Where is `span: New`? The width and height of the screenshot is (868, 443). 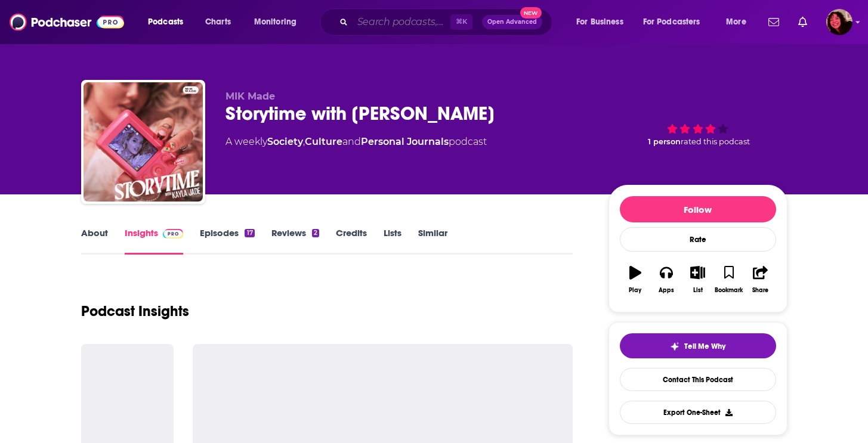
span: New is located at coordinates (531, 13).